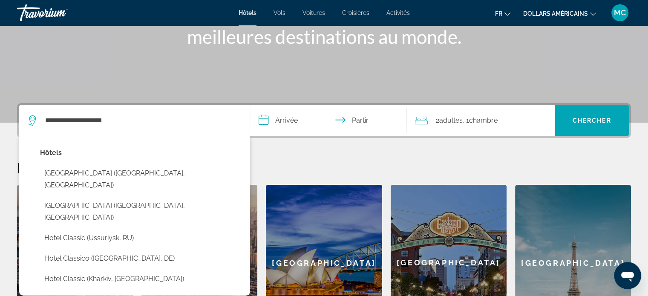  What do you see at coordinates (279, 13) in the screenshot?
I see `a: Vols` at bounding box center [279, 13].